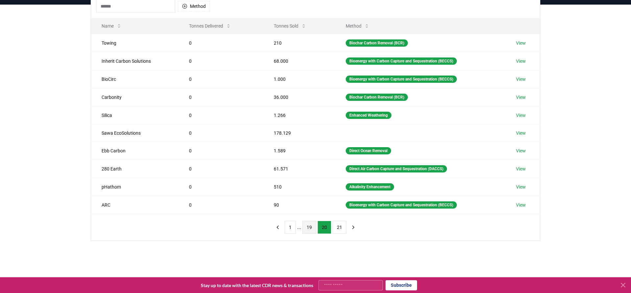  What do you see at coordinates (324, 228) in the screenshot?
I see `button: 20` at bounding box center [324, 228].